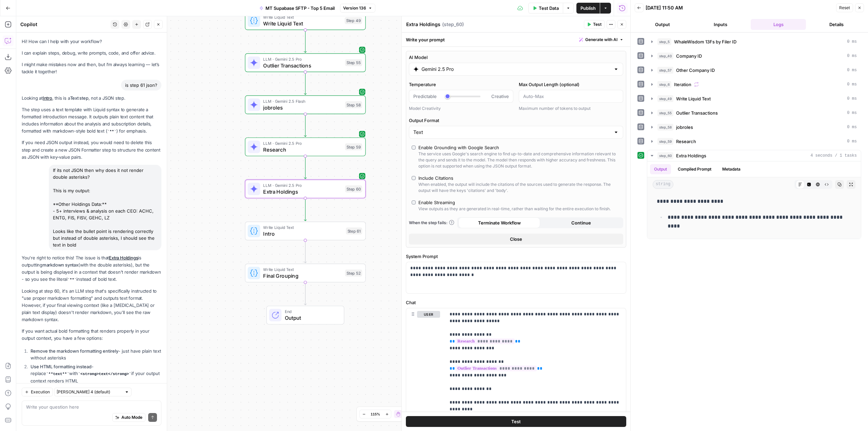 The image size is (868, 431). I want to click on div: Write Liquid TextWrite Liquid TextStep 49, so click(305, 20).